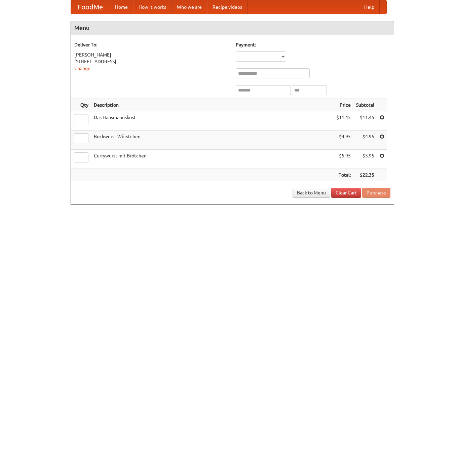 The width and height of the screenshot is (457, 476). What do you see at coordinates (365, 105) in the screenshot?
I see `th: Subtotal` at bounding box center [365, 105].